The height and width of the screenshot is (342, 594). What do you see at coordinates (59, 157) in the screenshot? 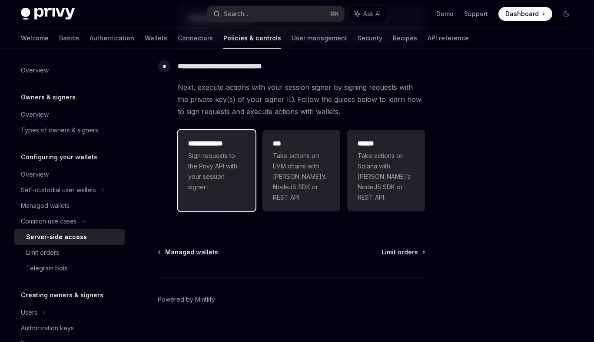
I see `h5: Configuring your wallets` at bounding box center [59, 157].